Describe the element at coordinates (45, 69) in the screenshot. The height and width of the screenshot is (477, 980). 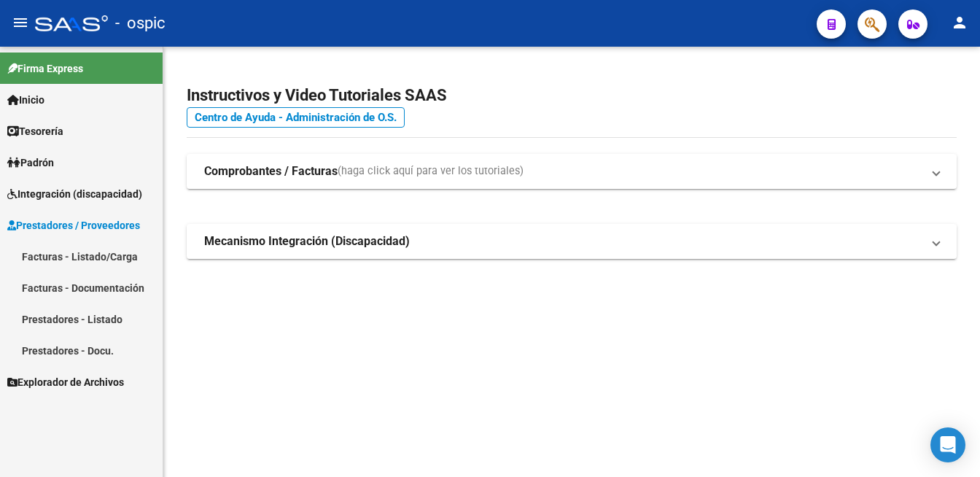
I see `span: Firma Express` at that location.